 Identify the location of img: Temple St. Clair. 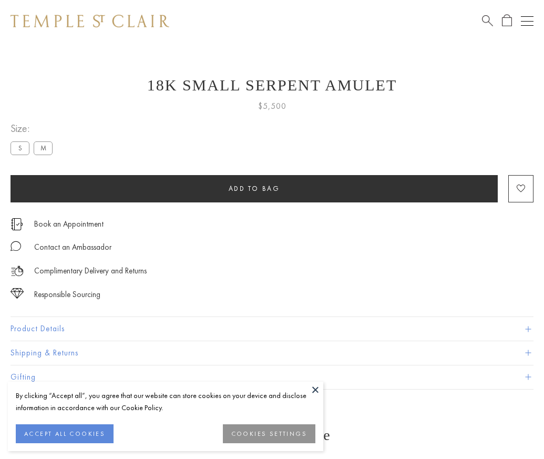
(90, 21).